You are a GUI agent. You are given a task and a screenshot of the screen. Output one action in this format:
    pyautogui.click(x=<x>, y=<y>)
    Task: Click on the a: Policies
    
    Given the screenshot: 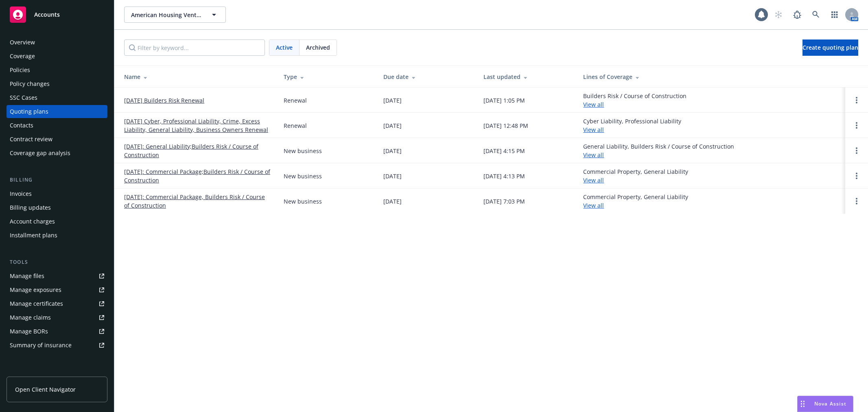 What is the action you would take?
    pyautogui.click(x=57, y=70)
    